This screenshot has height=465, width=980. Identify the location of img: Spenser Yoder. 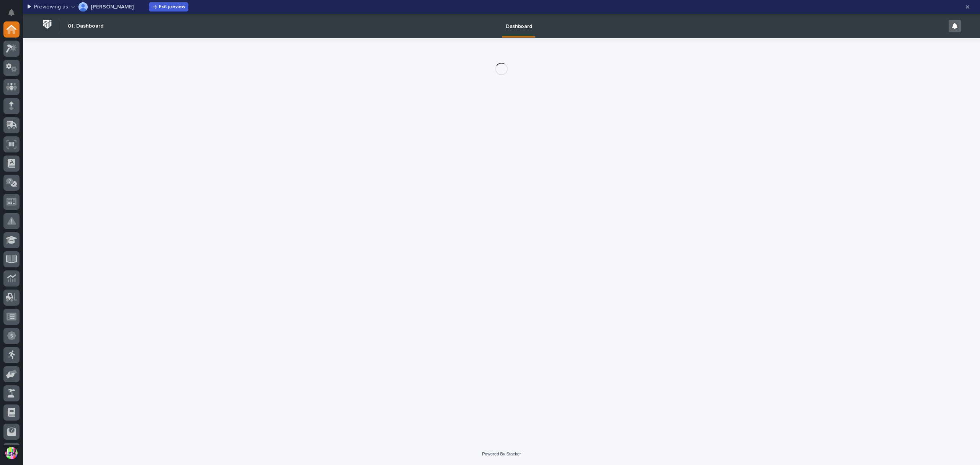
(83, 7).